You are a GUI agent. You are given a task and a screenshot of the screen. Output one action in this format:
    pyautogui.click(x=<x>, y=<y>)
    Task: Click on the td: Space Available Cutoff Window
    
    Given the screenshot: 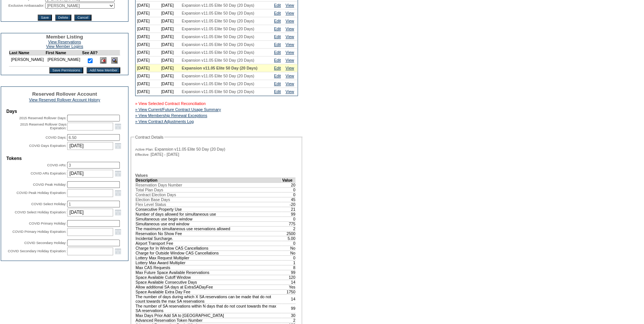 What is the action you would take?
    pyautogui.click(x=209, y=276)
    